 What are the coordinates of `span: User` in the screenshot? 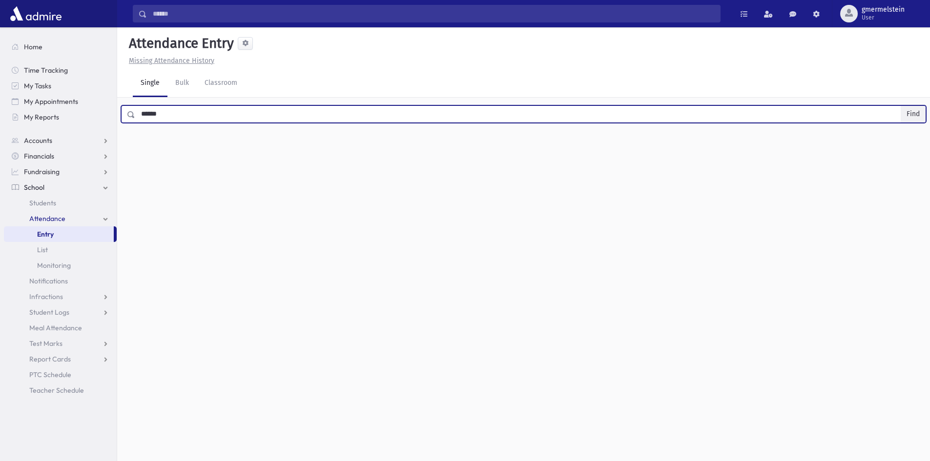 It's located at (883, 18).